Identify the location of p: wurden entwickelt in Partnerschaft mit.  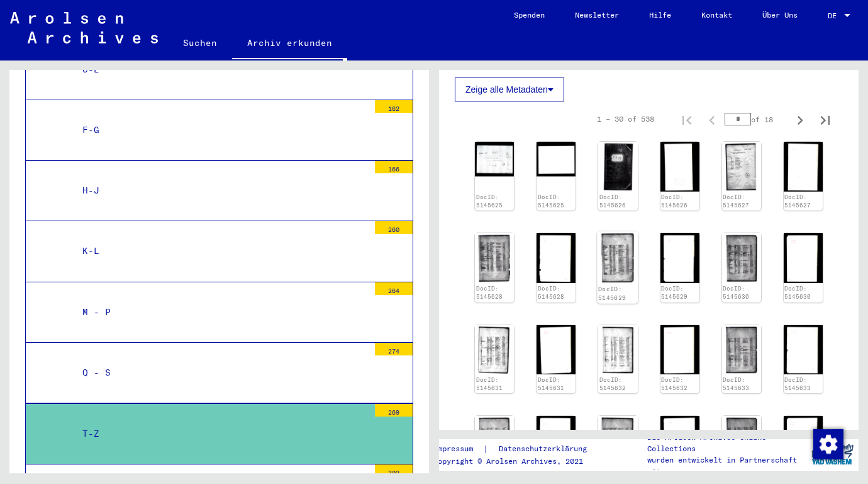
(726, 466).